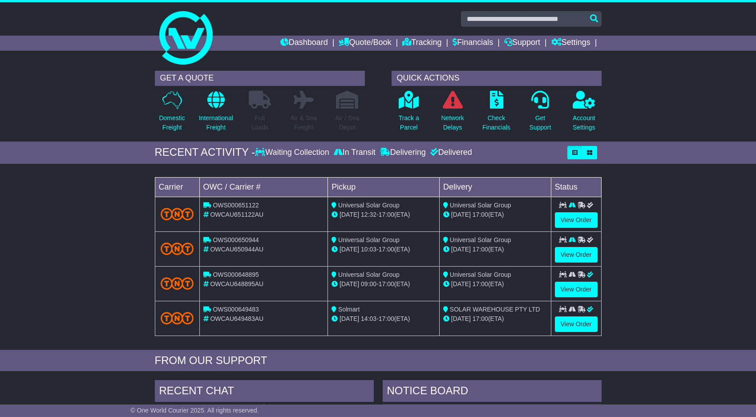  What do you see at coordinates (368, 319) in the screenshot?
I see `span: 14:03` at bounding box center [368, 319].